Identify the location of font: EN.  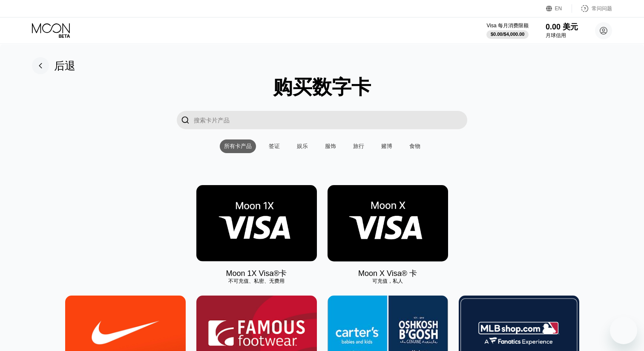
(559, 8).